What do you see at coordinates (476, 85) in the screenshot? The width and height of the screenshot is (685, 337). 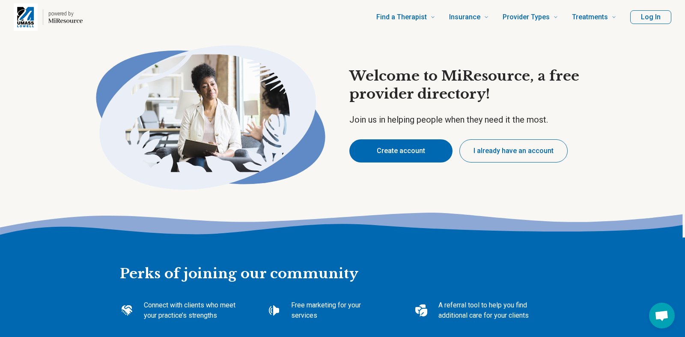 I see `h1: Welcome to MiResource, a free provider directory!` at bounding box center [476, 85].